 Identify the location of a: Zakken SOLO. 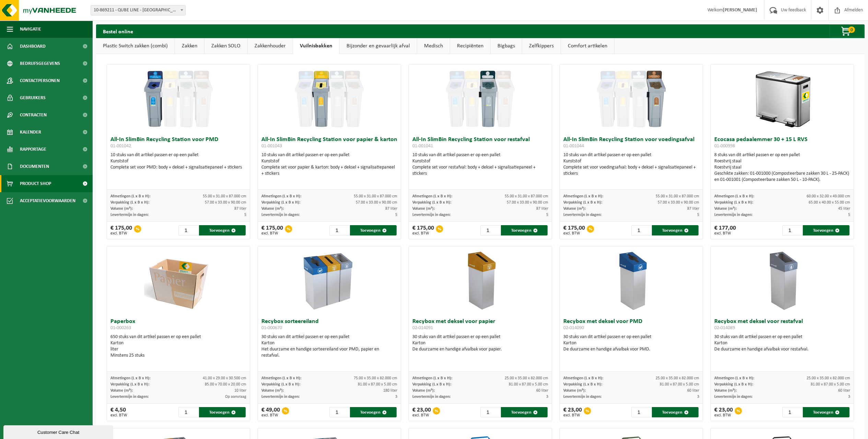
(226, 46).